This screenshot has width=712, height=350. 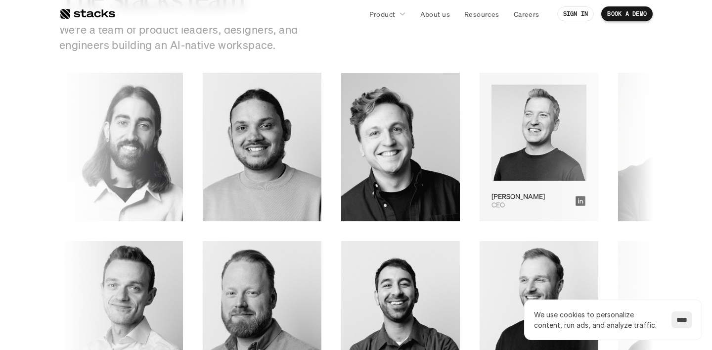 I want to click on p: BOOK A DEMO, so click(x=627, y=14).